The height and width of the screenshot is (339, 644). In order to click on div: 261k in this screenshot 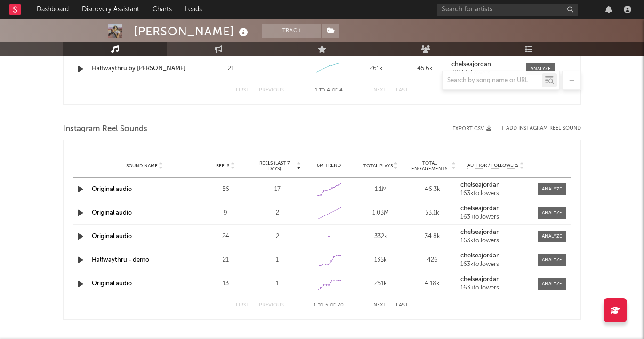, I will do `click(376, 69)`.